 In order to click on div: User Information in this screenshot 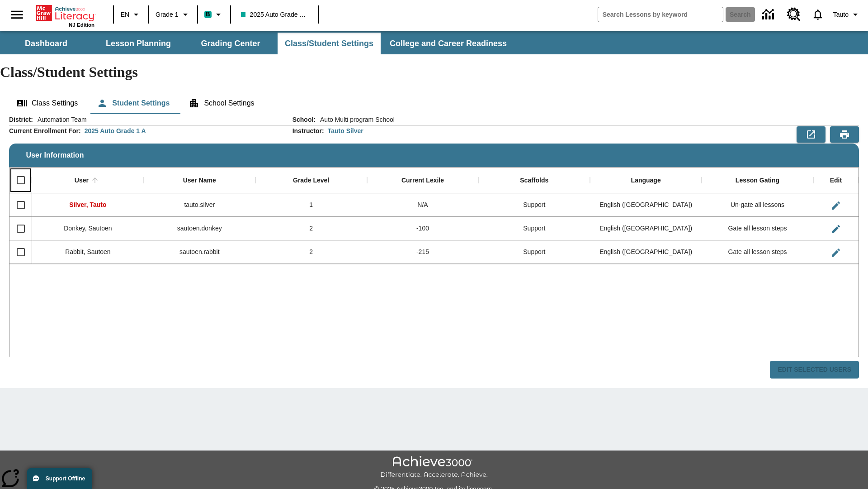, I will do `click(434, 246)`.